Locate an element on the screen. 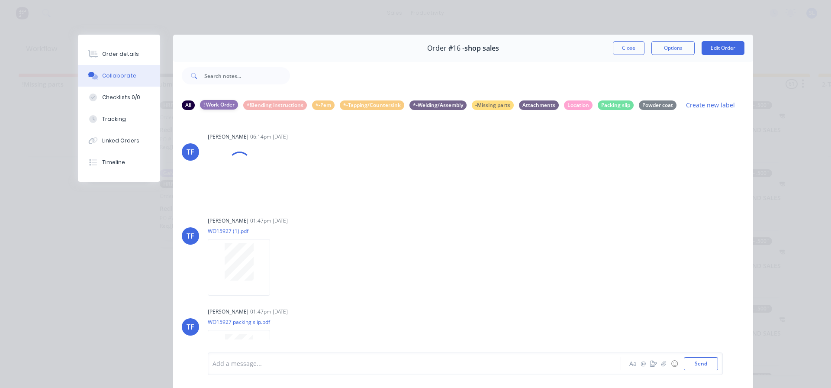 The width and height of the screenshot is (831, 388). p: WO15927 packing slip.pdf is located at coordinates (243, 322).